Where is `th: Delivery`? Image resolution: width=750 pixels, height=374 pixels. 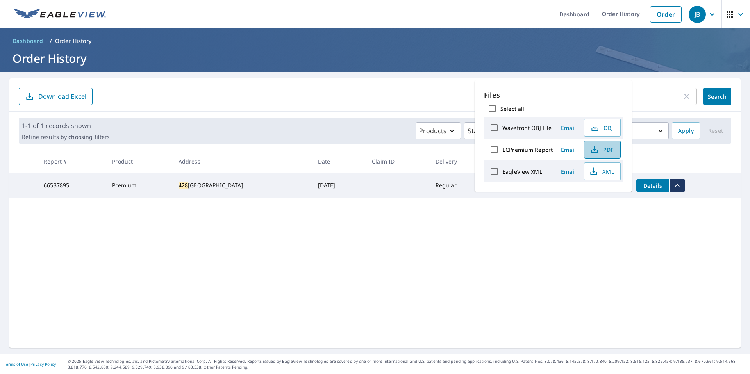
th: Delivery is located at coordinates (460, 161).